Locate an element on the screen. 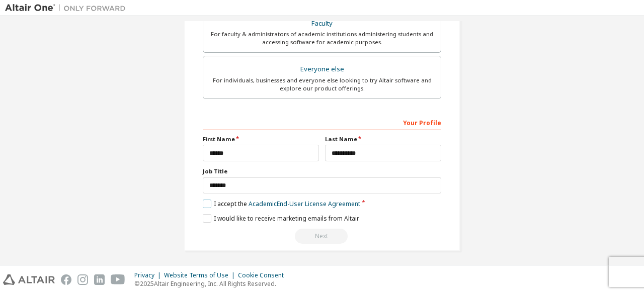 The image size is (644, 294). img: instagram.svg is located at coordinates (82, 280).